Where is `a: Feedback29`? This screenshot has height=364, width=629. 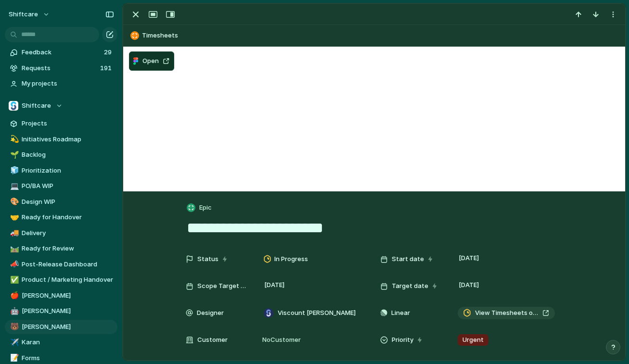 a: Feedback29 is located at coordinates (61, 52).